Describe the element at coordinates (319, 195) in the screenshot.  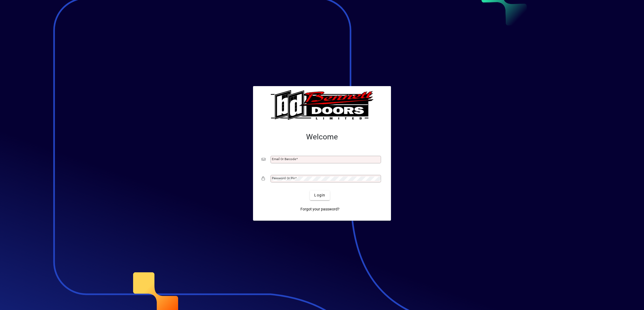
I see `span: Login` at that location.